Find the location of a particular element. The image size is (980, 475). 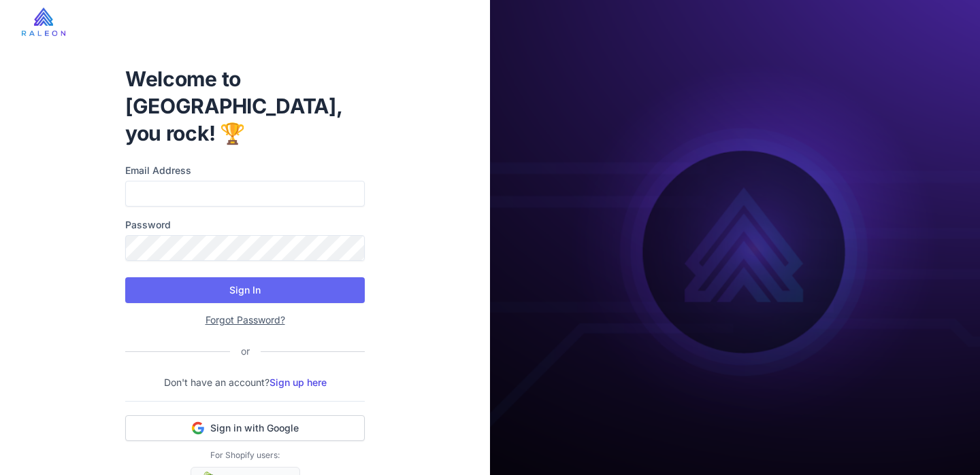

p: For Shopify users: is located at coordinates (245, 456).